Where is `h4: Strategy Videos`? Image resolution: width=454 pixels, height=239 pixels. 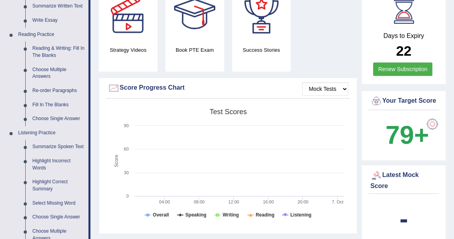 h4: Strategy Videos is located at coordinates (128, 50).